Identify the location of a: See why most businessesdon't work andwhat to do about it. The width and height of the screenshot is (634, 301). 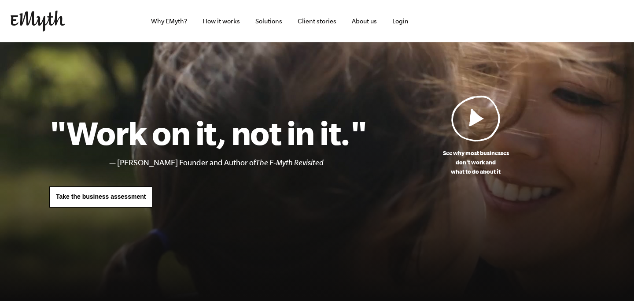
(476, 136).